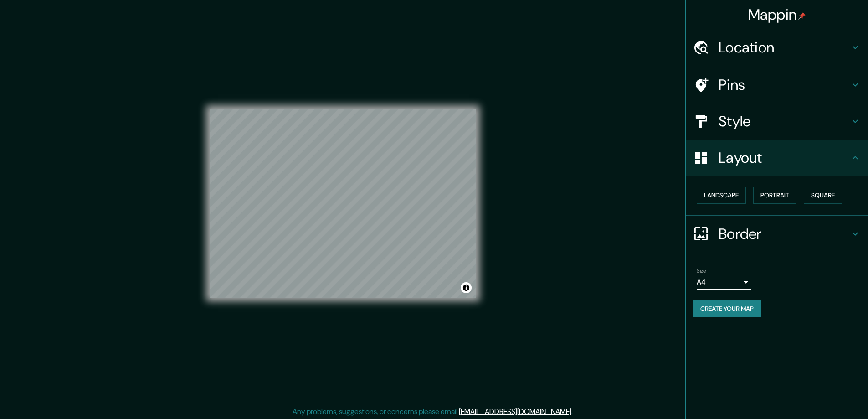 The width and height of the screenshot is (868, 419). Describe the element at coordinates (721, 195) in the screenshot. I see `button: Landscape` at that location.